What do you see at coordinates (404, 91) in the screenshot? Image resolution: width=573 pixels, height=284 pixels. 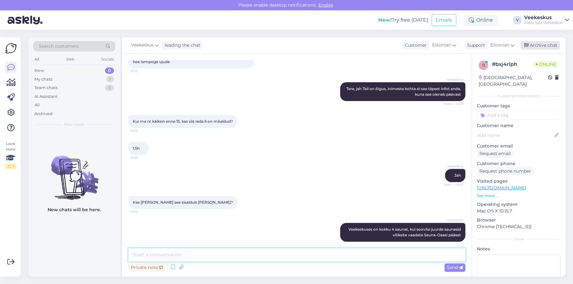 I see `span: Tere, jah Teil on õigus, inimeste kohta ei saa täpset infot anda, kuna see oleneb päevast` at bounding box center [404, 91].